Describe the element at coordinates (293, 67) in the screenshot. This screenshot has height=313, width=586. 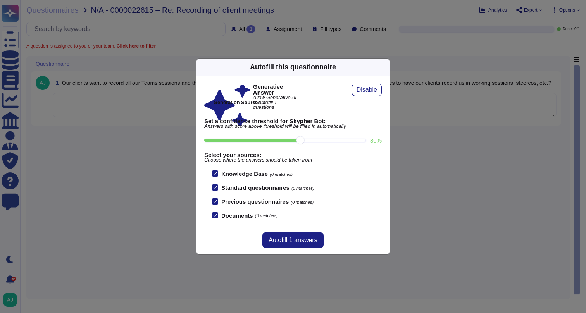
I see `div: Autofill this questionnaire` at that location.